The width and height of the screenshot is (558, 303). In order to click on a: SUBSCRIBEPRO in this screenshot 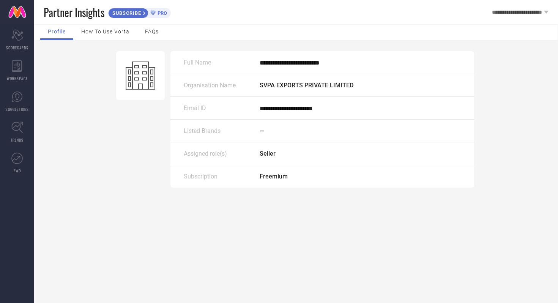, I will do `click(139, 12)`.